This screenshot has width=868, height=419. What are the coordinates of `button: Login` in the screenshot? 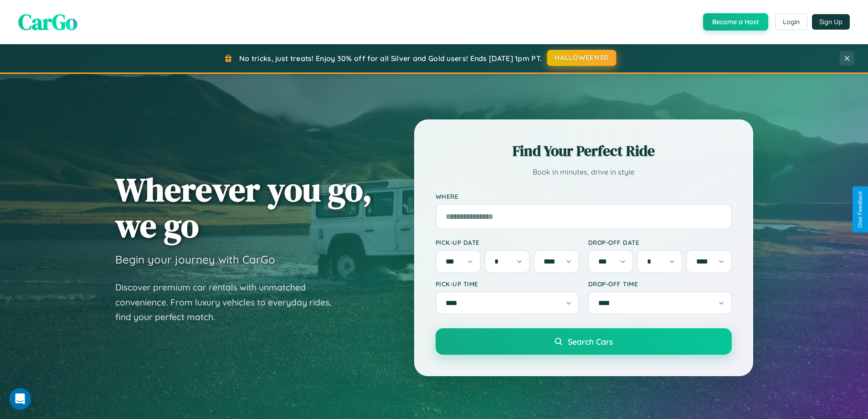 It's located at (791, 22).